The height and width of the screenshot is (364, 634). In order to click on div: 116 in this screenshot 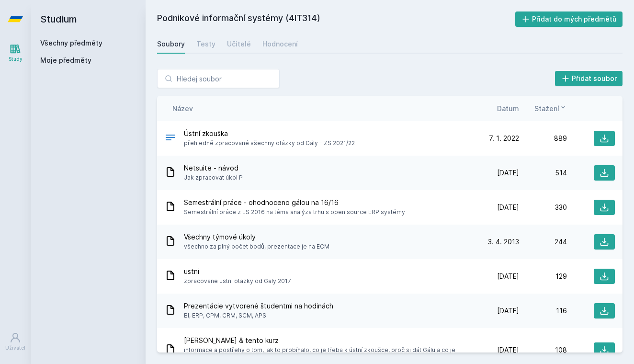, I will do `click(543, 311)`.